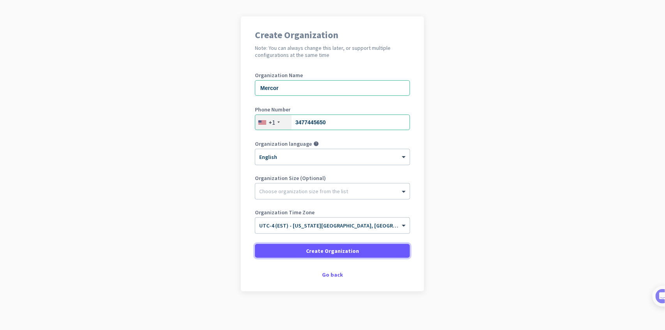 The height and width of the screenshot is (330, 665). I want to click on h2: Note: You can always change this later, or support multiple configurations at the same time, so click(333, 51).